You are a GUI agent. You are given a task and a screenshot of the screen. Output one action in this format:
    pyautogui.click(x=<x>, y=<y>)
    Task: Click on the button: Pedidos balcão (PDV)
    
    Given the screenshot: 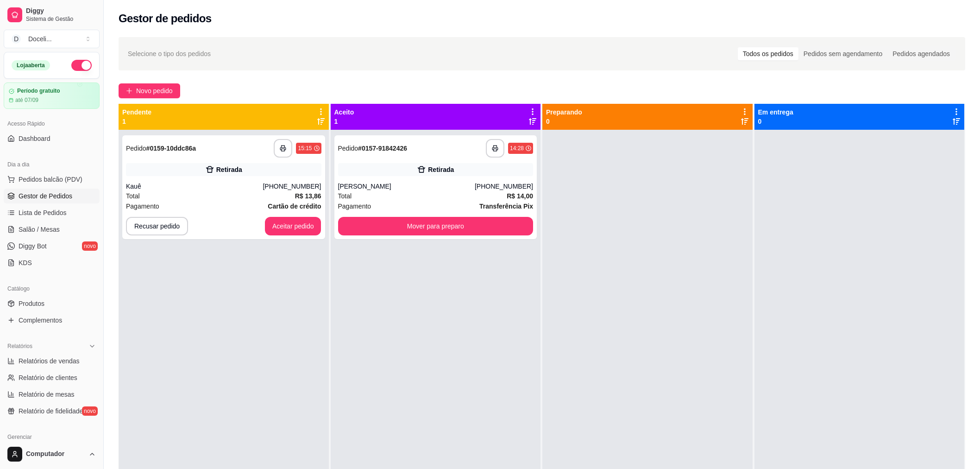 What is the action you would take?
    pyautogui.click(x=51, y=180)
    